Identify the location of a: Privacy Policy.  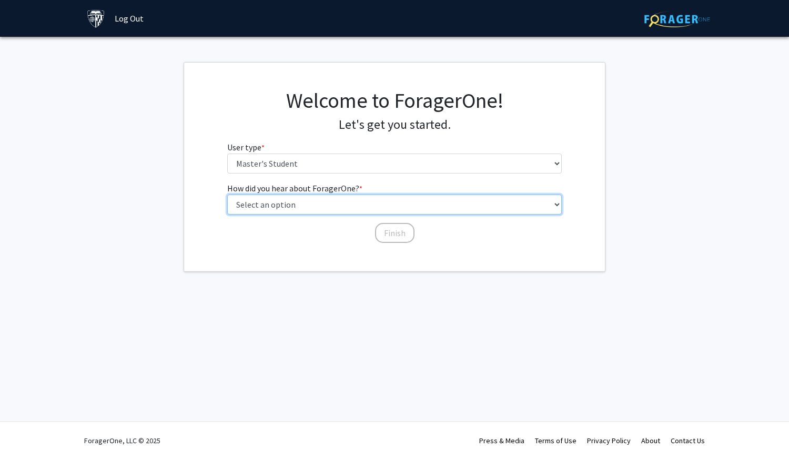
(608, 441).